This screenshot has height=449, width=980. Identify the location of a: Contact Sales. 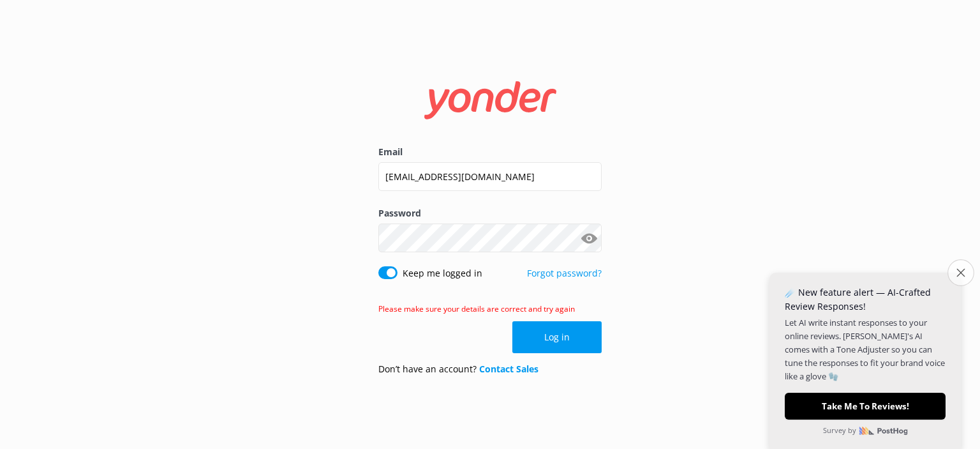
(509, 369).